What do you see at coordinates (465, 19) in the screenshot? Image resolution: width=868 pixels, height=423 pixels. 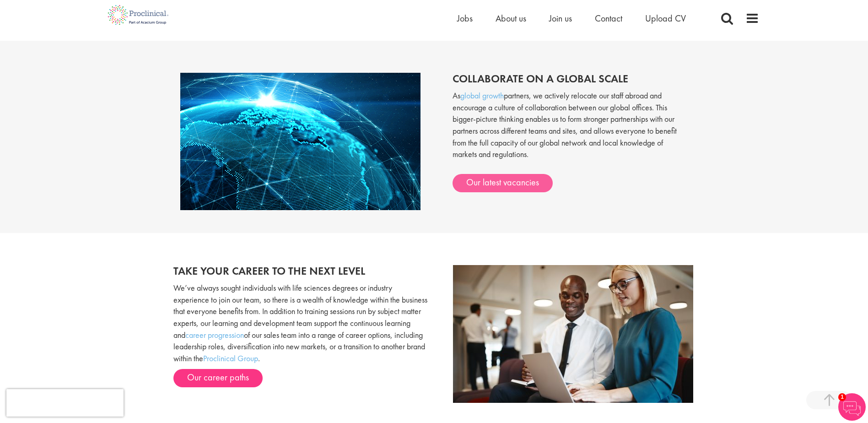 I see `span: Jobs` at bounding box center [465, 19].